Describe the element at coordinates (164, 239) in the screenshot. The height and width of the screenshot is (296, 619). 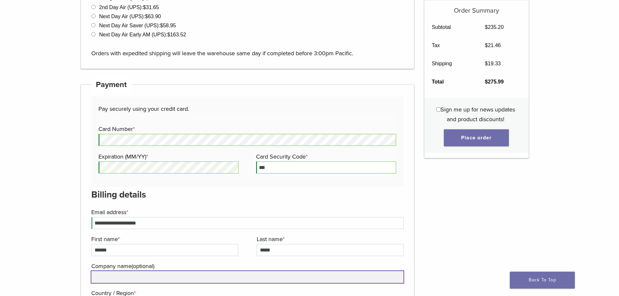
I see `label: First name` at that location.